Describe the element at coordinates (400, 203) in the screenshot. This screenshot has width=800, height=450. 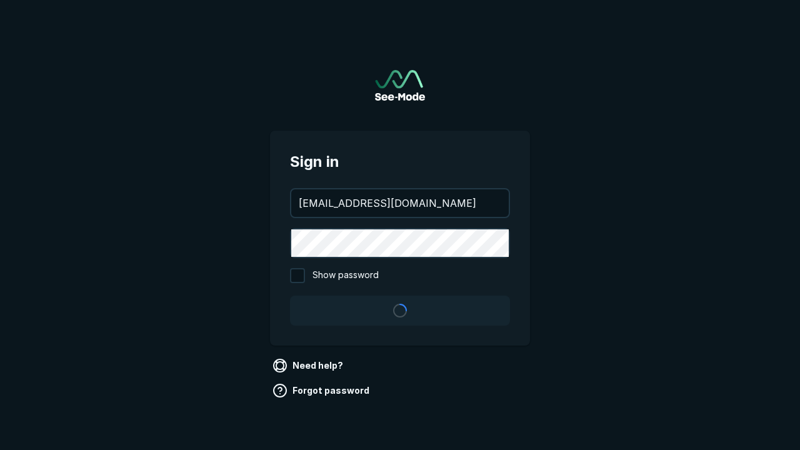
I see `input: your@email.com` at that location.